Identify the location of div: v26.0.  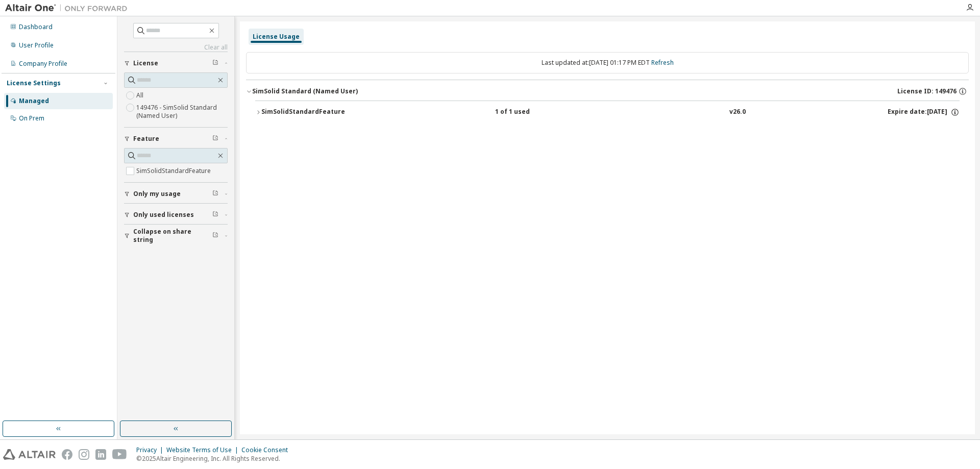
(738, 112).